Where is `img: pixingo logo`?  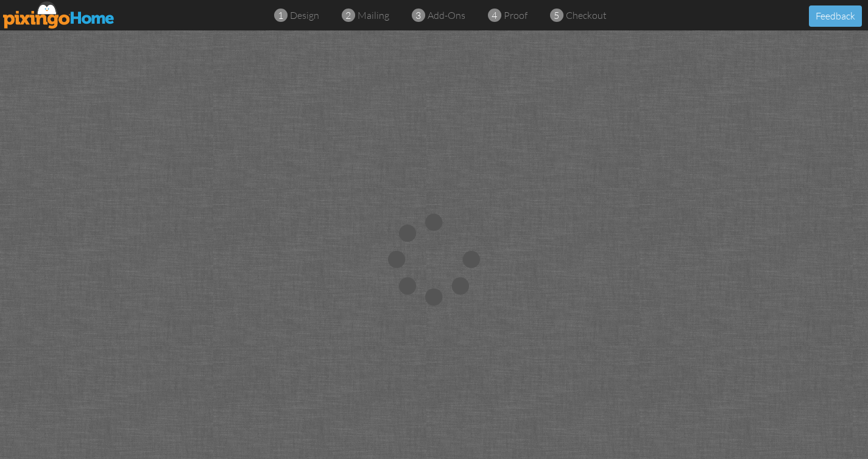
img: pixingo logo is located at coordinates (59, 14).